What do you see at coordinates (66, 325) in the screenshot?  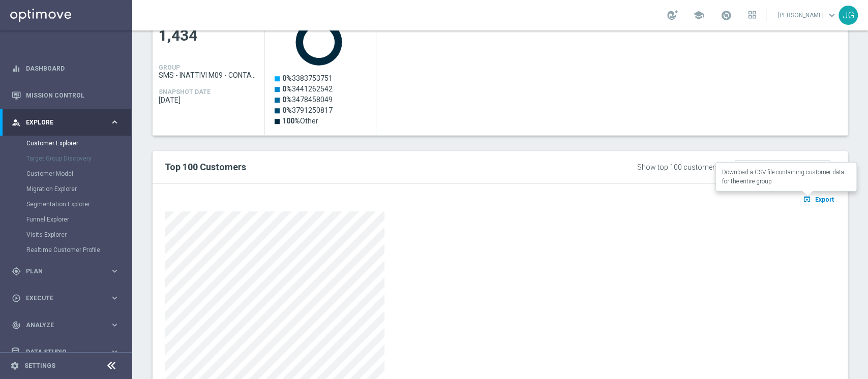 I see `button: track_changes Analyze keyboard_arrow_right` at bounding box center [66, 325].